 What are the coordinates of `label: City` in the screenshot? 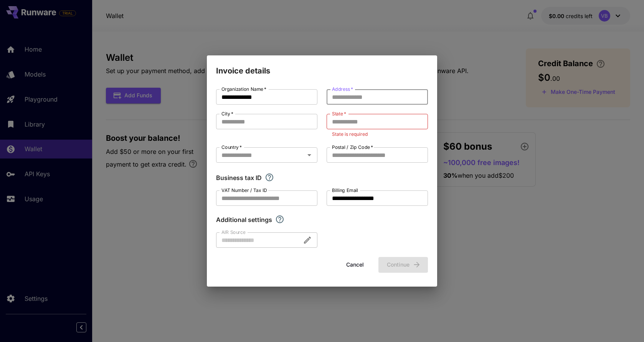 It's located at (227, 113).